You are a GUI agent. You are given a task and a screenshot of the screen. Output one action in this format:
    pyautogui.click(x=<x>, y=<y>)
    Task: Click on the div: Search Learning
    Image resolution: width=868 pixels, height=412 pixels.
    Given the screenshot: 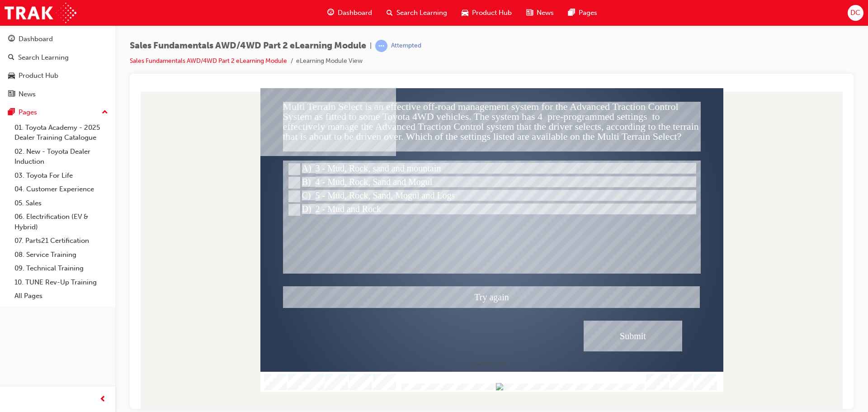 What is the action you would take?
    pyautogui.click(x=43, y=57)
    